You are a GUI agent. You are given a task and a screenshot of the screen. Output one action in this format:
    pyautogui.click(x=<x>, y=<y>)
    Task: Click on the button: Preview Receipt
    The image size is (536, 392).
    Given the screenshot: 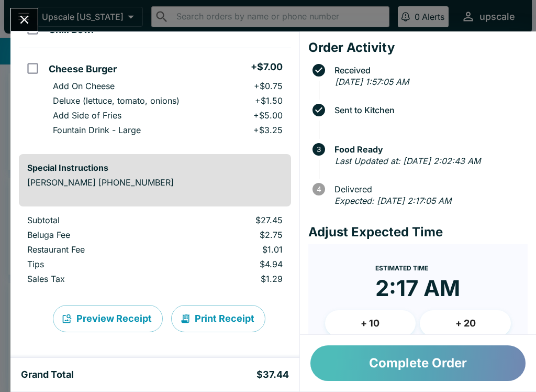 What is the action you would take?
    pyautogui.click(x=108, y=318)
    